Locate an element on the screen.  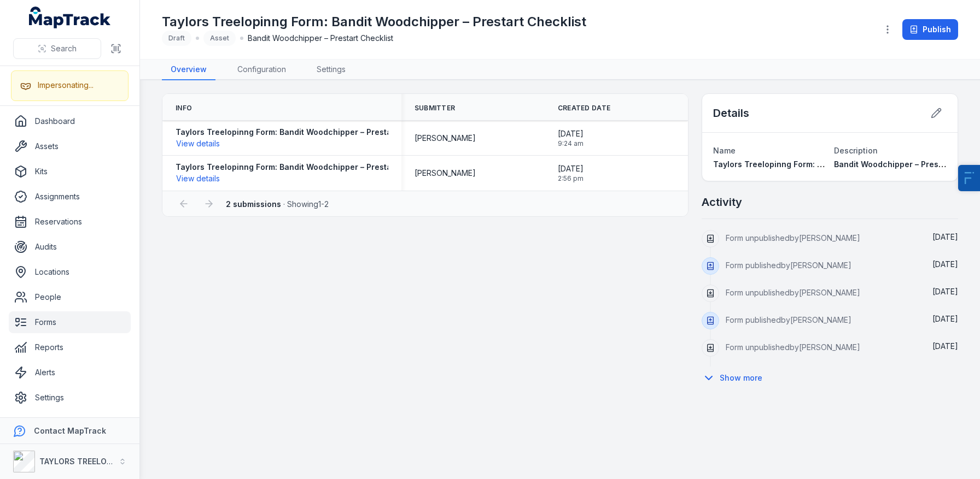
a: Reports is located at coordinates (70, 347).